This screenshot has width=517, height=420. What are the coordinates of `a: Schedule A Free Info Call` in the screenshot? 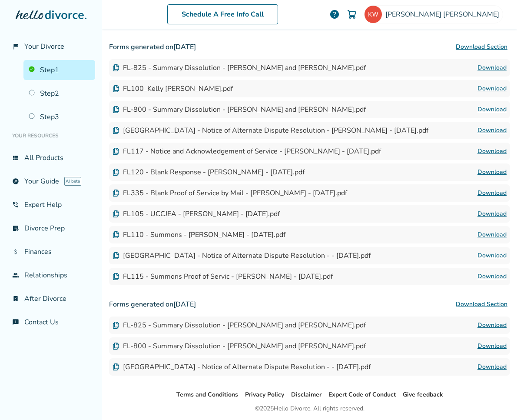 It's located at (222, 14).